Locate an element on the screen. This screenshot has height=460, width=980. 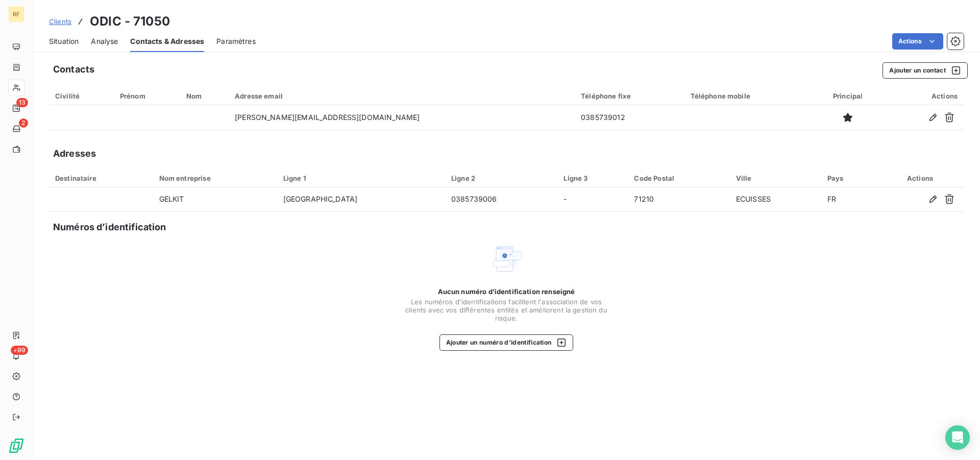
div: Civilité is located at coordinates (81, 96).